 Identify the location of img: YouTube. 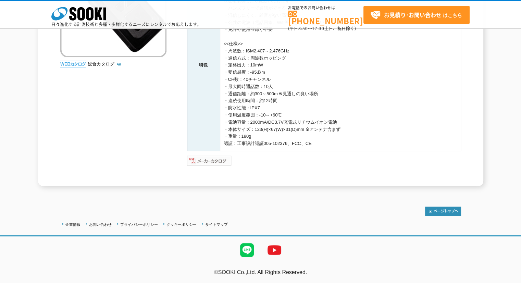
(275, 250).